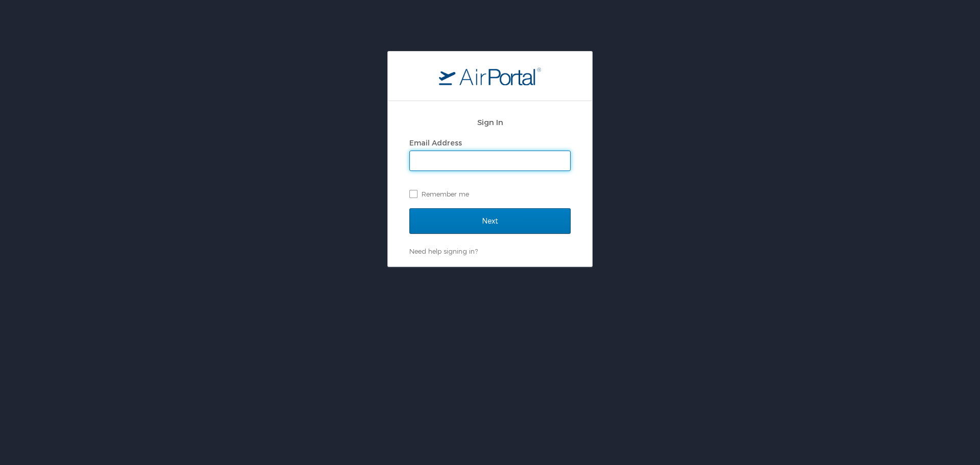 This screenshot has width=980, height=465. What do you see at coordinates (435, 142) in the screenshot?
I see `label: Email Address` at bounding box center [435, 142].